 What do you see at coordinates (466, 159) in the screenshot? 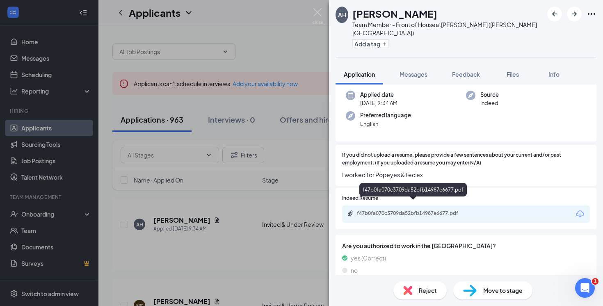
I see `span: If you did not upload a resume, please provide a few sentences about your current and/or past emp...` at bounding box center [466, 159].